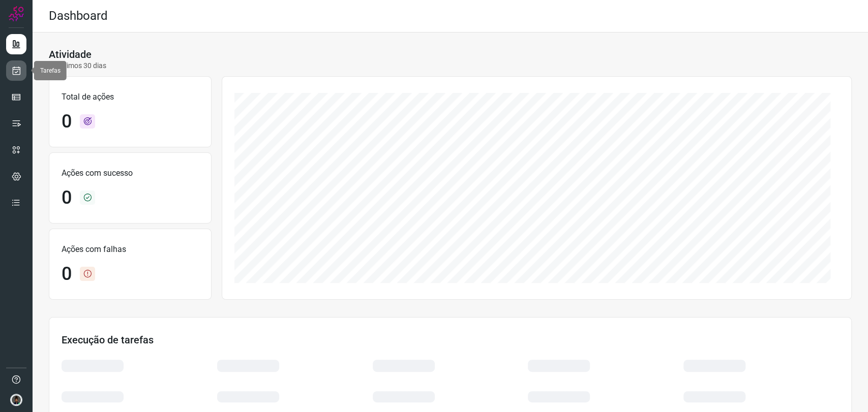 This screenshot has width=868, height=412. Describe the element at coordinates (130, 97) in the screenshot. I see `p: Total de ações` at that location.